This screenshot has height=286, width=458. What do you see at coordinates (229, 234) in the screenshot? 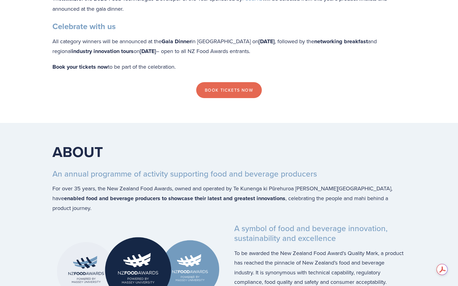
I see `h3: A symbol of food and beverage innovation, sustainability and excellence` at bounding box center [229, 234].